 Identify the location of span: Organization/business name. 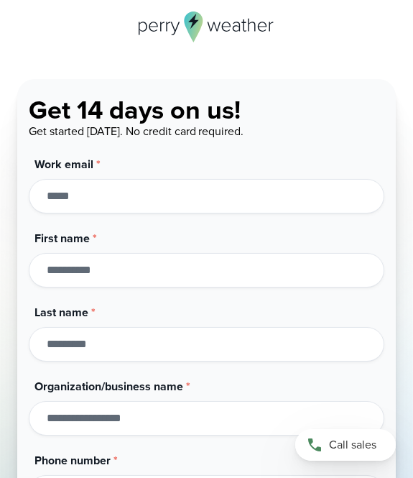
(108, 386).